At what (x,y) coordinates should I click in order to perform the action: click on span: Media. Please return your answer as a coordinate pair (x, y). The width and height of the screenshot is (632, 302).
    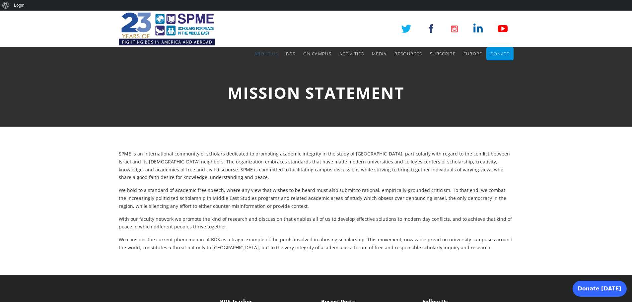
    Looking at the image, I should click on (379, 54).